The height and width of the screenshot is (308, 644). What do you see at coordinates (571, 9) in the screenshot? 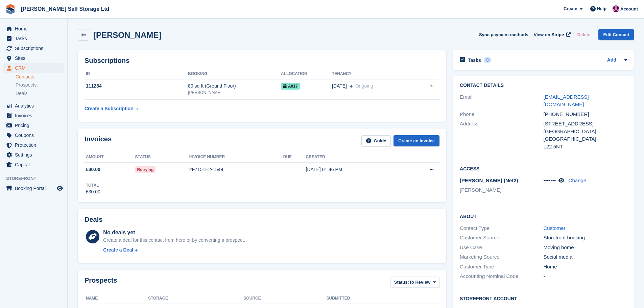
I see `span: Create` at bounding box center [571, 9].